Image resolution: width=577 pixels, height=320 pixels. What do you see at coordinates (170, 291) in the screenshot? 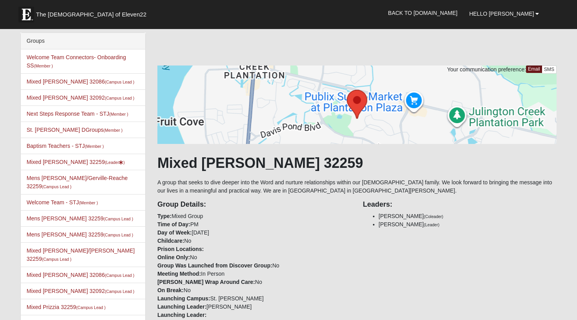
I see `strong: On Break:` at bounding box center [170, 291].